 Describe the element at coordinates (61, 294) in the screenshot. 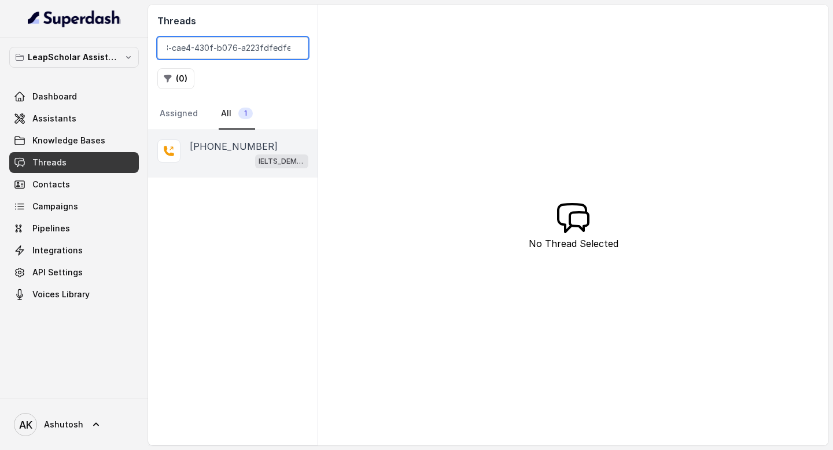

I see `span: Voices Library` at that location.